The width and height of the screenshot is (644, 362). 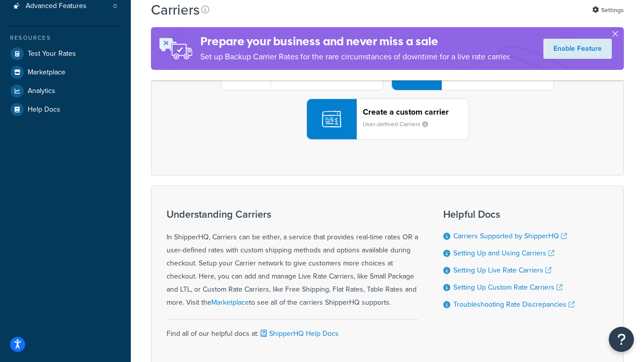 What do you see at coordinates (65, 91) in the screenshot?
I see `li: Analytics` at bounding box center [65, 91].